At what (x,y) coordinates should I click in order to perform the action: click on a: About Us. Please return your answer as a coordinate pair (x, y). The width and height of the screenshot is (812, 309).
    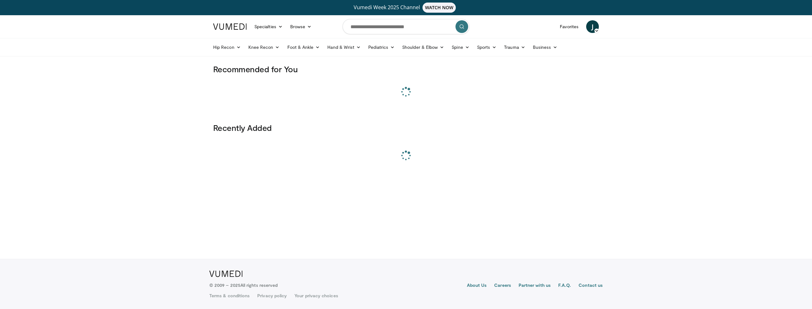
    Looking at the image, I should click on (477, 286).